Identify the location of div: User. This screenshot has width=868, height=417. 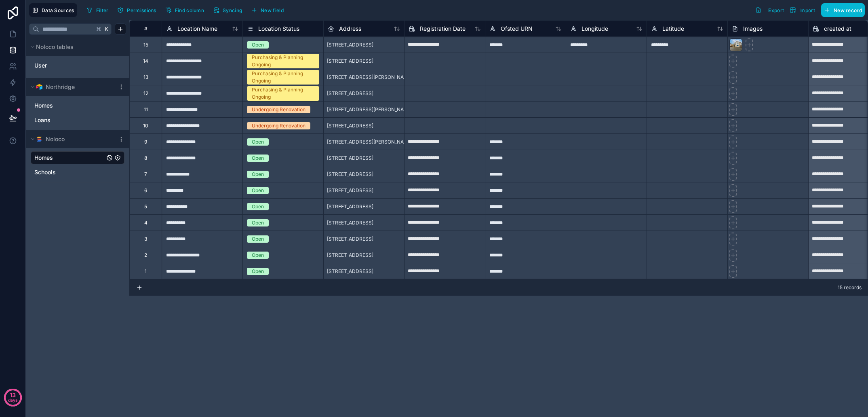
(78, 66).